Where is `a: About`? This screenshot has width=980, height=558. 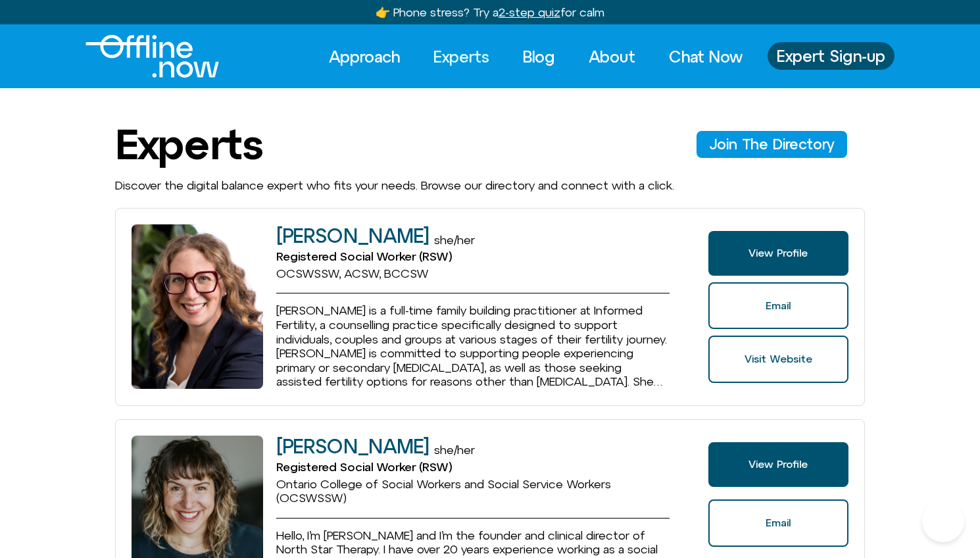
a: About is located at coordinates (611, 57).